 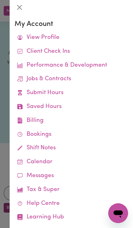 I want to click on a: Billing, so click(x=71, y=121).